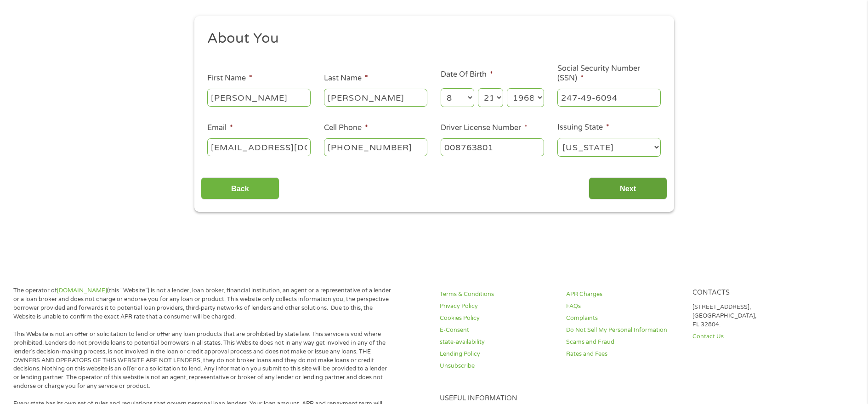  I want to click on input: Back, so click(240, 188).